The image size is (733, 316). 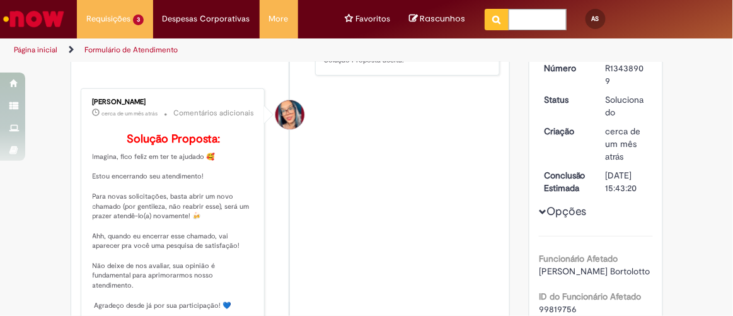 What do you see at coordinates (138, 20) in the screenshot?
I see `span: 3` at bounding box center [138, 20].